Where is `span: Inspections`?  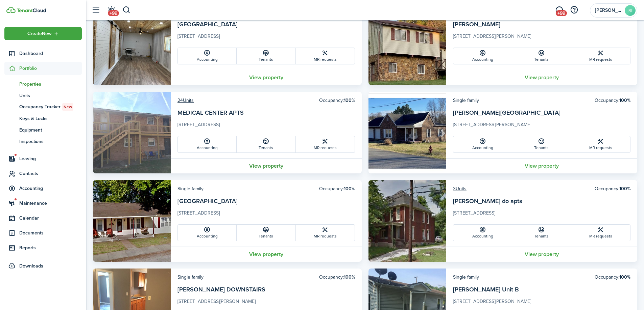
span: Inspections is located at coordinates (50, 141).